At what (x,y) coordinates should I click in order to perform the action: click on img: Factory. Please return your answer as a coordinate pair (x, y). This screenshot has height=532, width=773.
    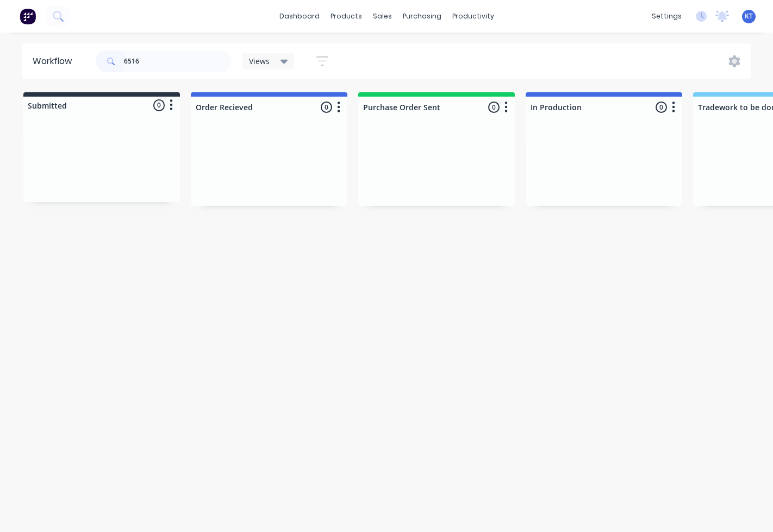
    Looking at the image, I should click on (28, 17).